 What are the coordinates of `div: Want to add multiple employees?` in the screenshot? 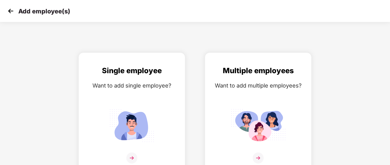 It's located at (258, 85).